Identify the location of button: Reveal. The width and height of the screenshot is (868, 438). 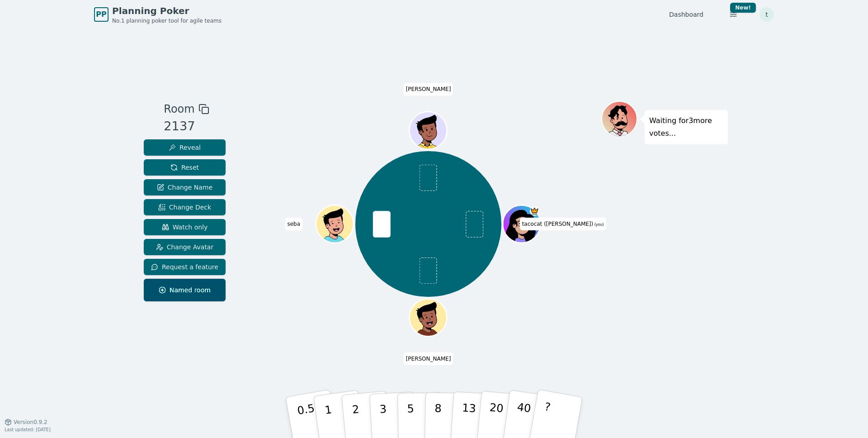
(184, 147).